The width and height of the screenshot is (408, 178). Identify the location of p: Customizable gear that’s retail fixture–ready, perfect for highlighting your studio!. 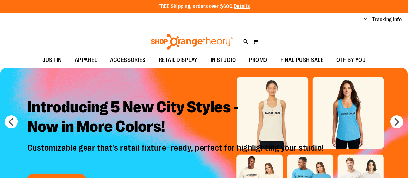
(176, 155).